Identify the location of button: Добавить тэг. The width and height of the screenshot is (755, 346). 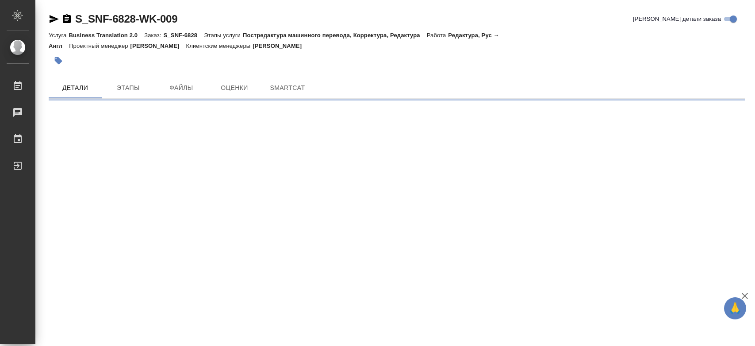
(58, 61).